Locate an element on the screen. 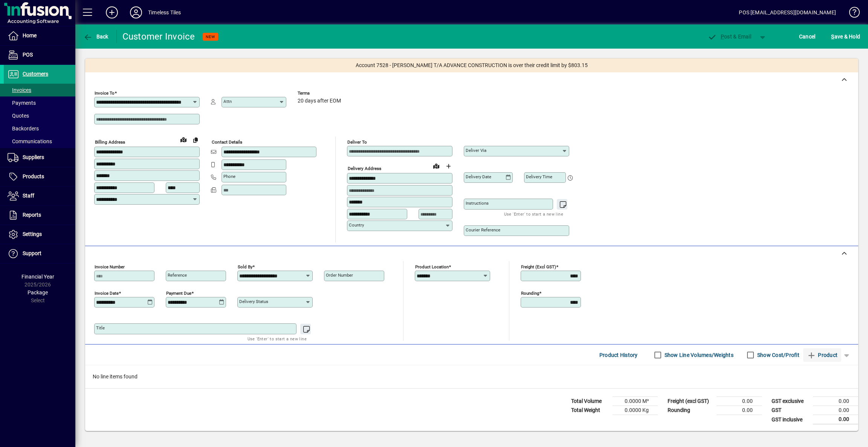 This screenshot has width=868, height=447. a: Invoices is located at coordinates (40, 90).